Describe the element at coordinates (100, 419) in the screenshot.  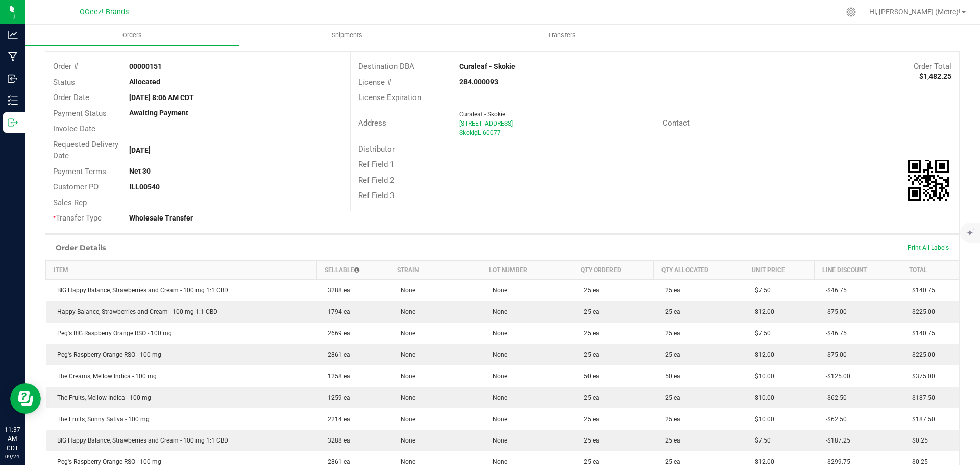
I see `span: The Fruits, Sunny Sativa - 100 mg` at that location.